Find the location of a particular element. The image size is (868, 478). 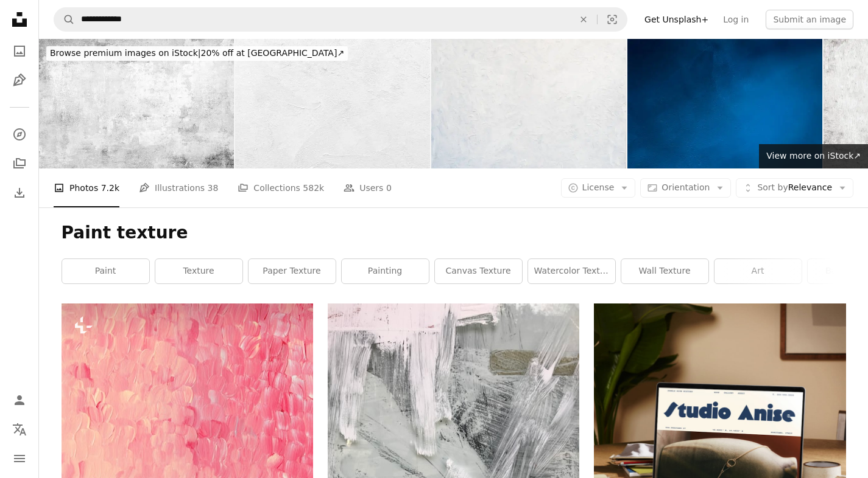

a: Collections 582k is located at coordinates (281, 188).